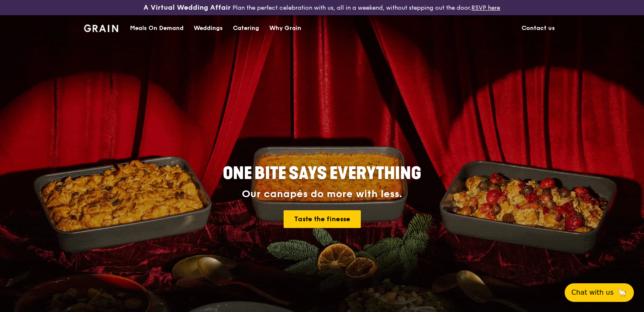 The width and height of the screenshot is (644, 312). What do you see at coordinates (156, 28) in the screenshot?
I see `div: Meals On Demand` at bounding box center [156, 28].